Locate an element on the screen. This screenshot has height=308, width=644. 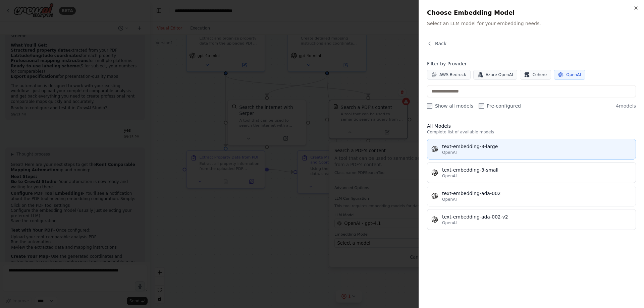
button: Azure OpenAI is located at coordinates (495, 75).